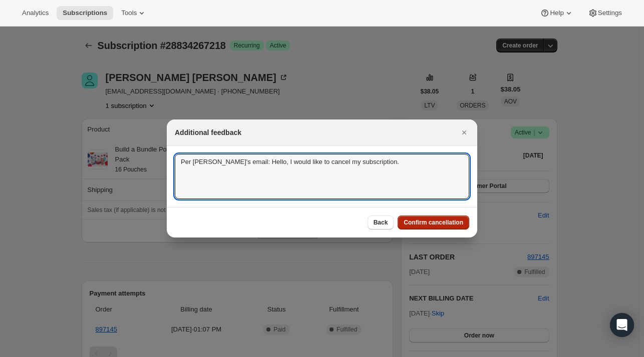  Describe the element at coordinates (433, 222) in the screenshot. I see `span: Confirm cancellation` at that location.